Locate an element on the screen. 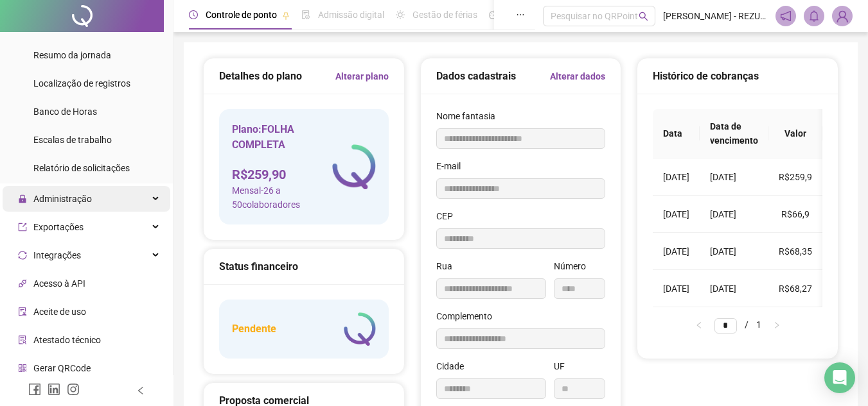  span: bell is located at coordinates (814, 16).